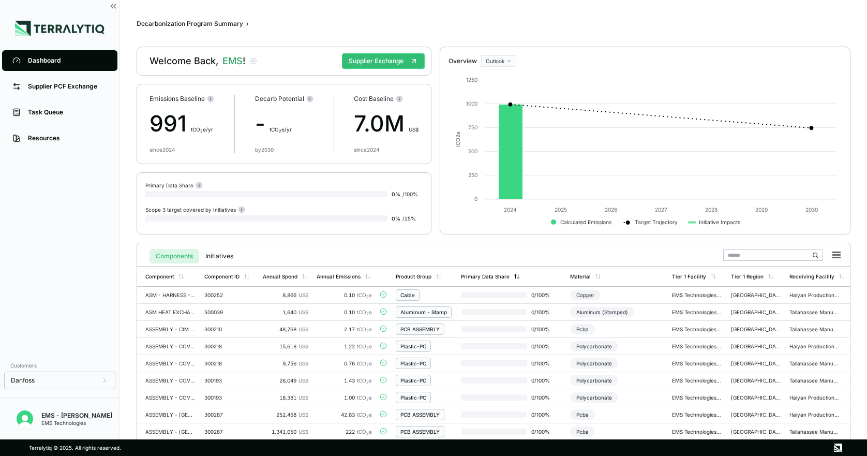  Describe the element at coordinates (170, 380) in the screenshot. I see `div: ASSEMBLY - COVER SERVICE ELECTRONICS` at that location.